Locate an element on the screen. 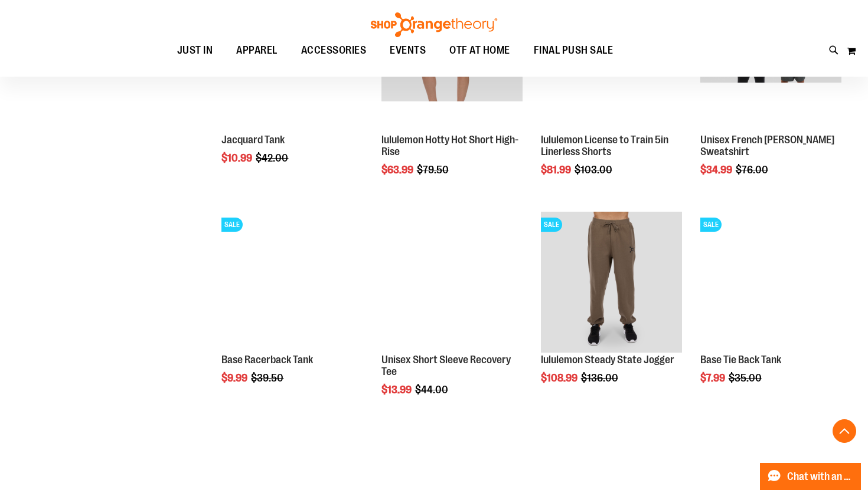  span: $108.99 is located at coordinates (560, 378).